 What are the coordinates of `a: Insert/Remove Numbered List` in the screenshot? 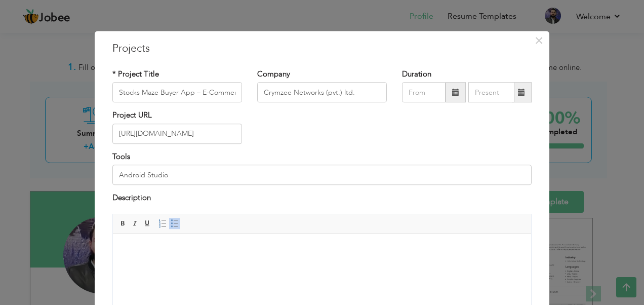 It's located at (162, 223).